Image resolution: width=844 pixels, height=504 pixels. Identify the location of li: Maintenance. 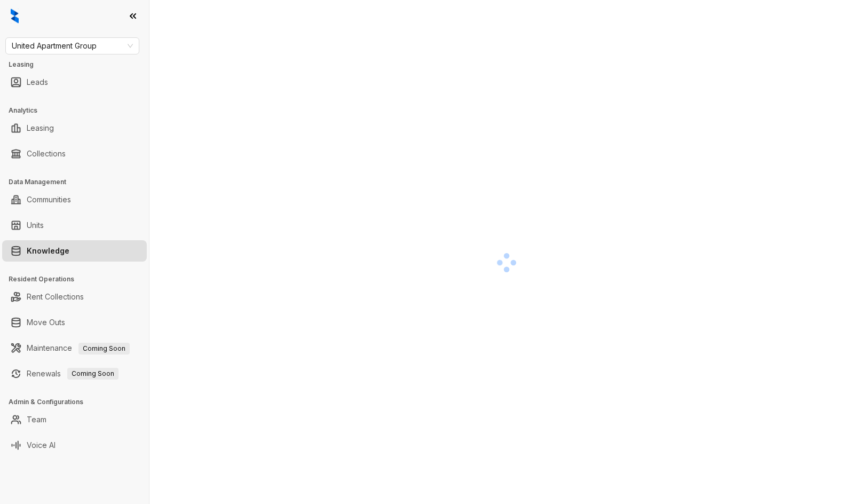
(74, 348).